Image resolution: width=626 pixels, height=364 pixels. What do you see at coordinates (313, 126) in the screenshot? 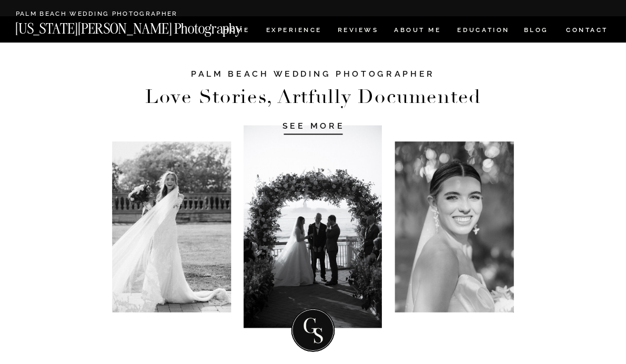
I see `h1: SEE MORE` at bounding box center [313, 126].